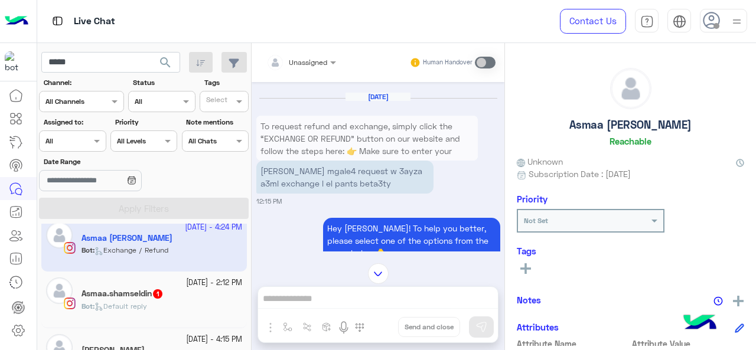 This screenshot has width=756, height=350. I want to click on span: Default reply, so click(121, 306).